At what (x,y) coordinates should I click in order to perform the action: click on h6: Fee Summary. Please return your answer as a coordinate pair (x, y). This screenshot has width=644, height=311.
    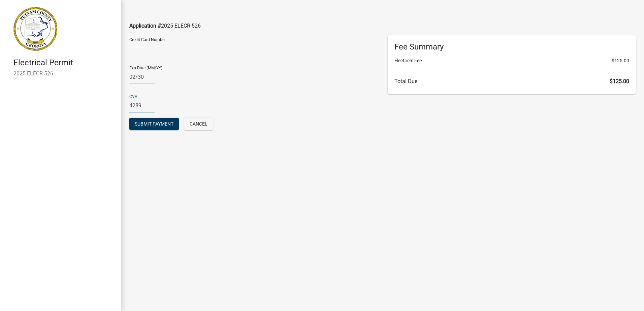
    Looking at the image, I should click on (512, 47).